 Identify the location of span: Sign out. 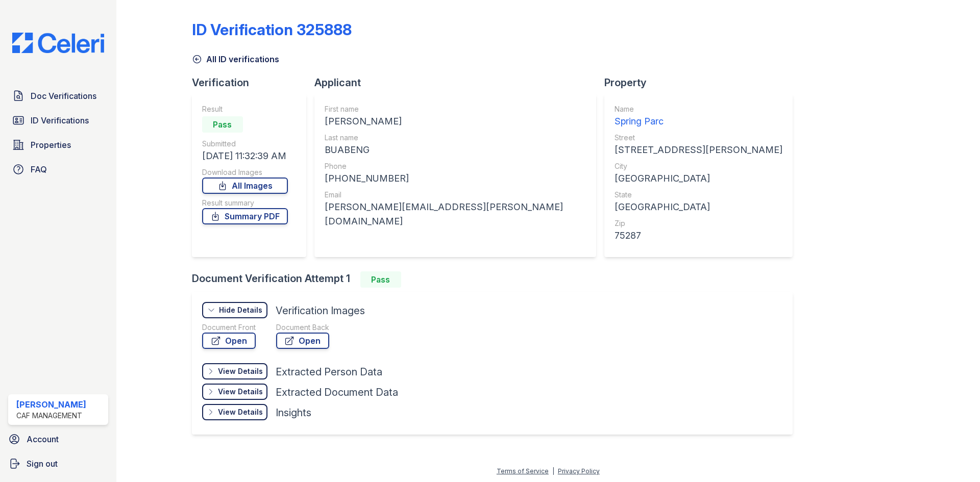
(42, 463).